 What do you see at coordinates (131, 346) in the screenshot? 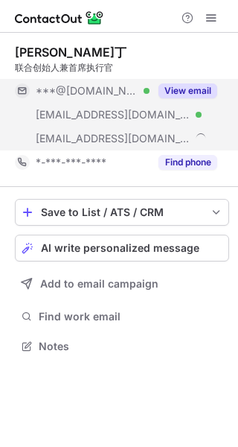
I see `span: Notes` at bounding box center [131, 346].